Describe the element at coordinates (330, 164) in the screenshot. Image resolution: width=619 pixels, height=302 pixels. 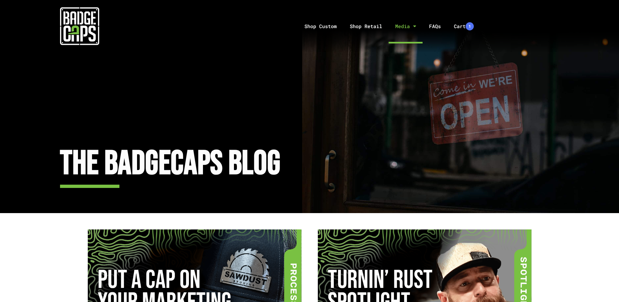
I see `h2: The BadgeCaps Blog` at that location.